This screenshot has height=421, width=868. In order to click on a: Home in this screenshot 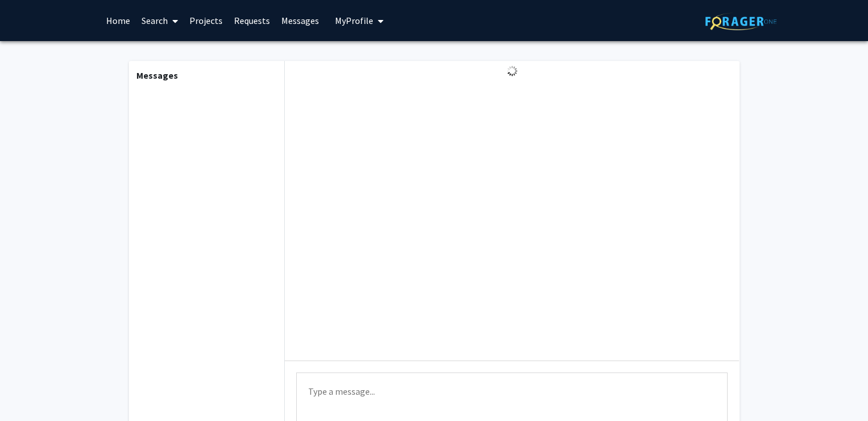, I will do `click(118, 21)`.